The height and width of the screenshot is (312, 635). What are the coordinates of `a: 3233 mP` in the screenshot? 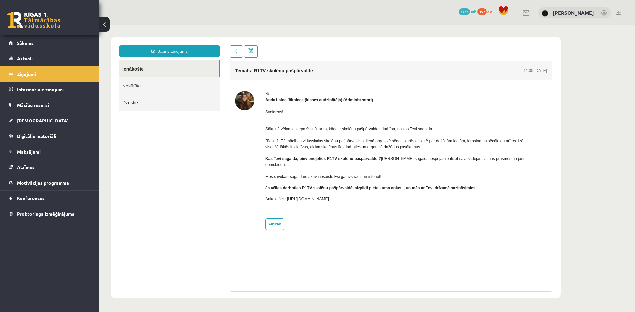 It's located at (467, 11).